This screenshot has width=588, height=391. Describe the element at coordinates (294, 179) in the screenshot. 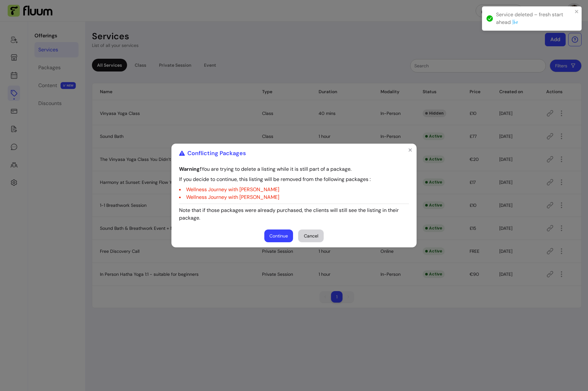

I see `p: If you decide to continue, this listing will be removed from the following packages :` at that location.